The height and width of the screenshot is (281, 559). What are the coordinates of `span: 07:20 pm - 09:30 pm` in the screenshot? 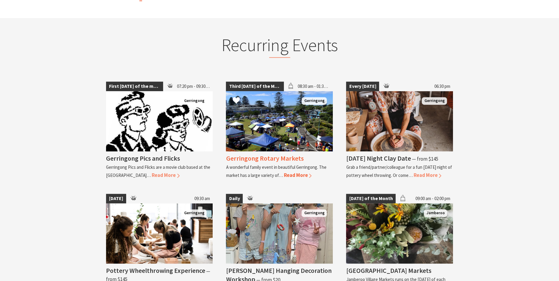 It's located at (193, 86).